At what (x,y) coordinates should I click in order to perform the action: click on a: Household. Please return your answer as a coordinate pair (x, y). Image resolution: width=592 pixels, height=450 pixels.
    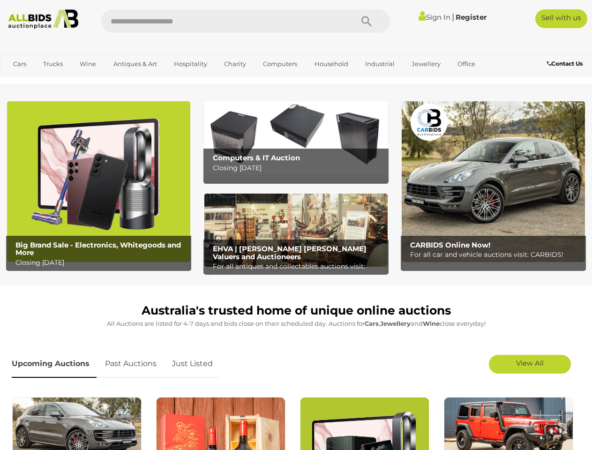
    Looking at the image, I should click on (331, 64).